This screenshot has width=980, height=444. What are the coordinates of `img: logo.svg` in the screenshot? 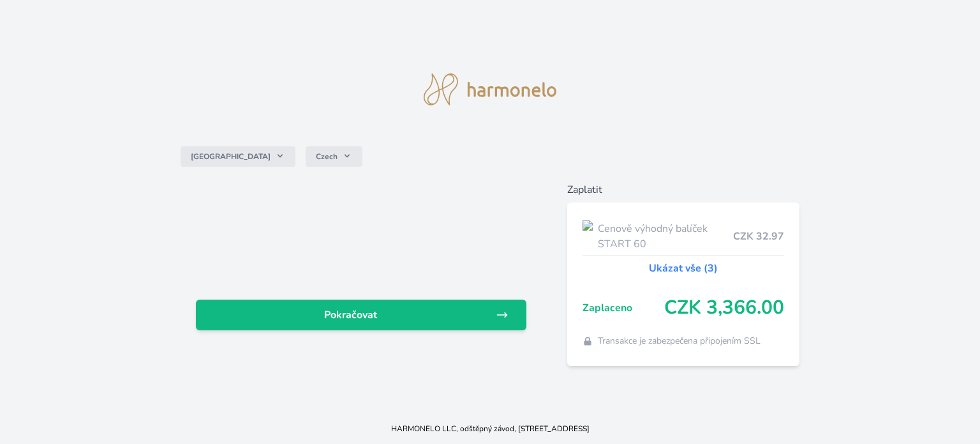 It's located at (490, 89).